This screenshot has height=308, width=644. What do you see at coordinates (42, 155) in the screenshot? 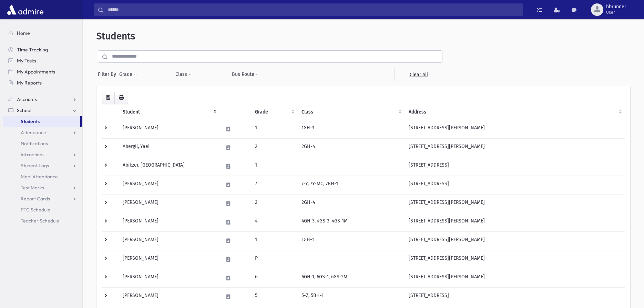
I see `a: Infractions` at bounding box center [42, 155].